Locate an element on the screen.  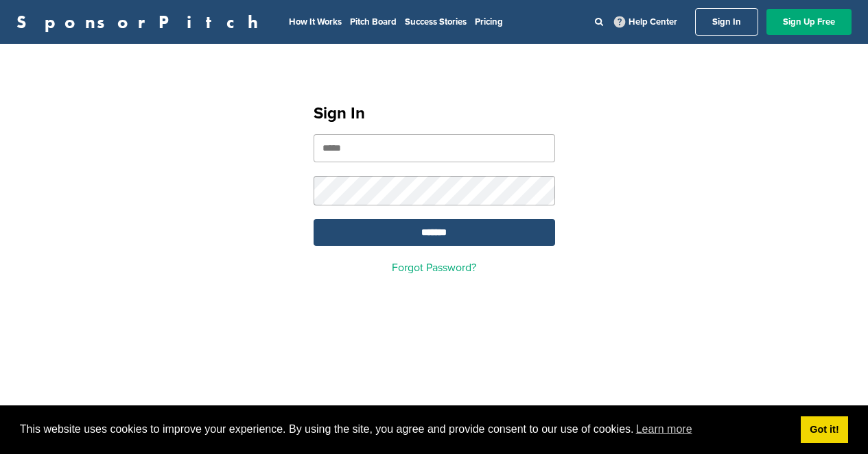
span: This website uses cookies to improve your experience. By using the site, you agree and provide co... is located at coordinates (405, 429).